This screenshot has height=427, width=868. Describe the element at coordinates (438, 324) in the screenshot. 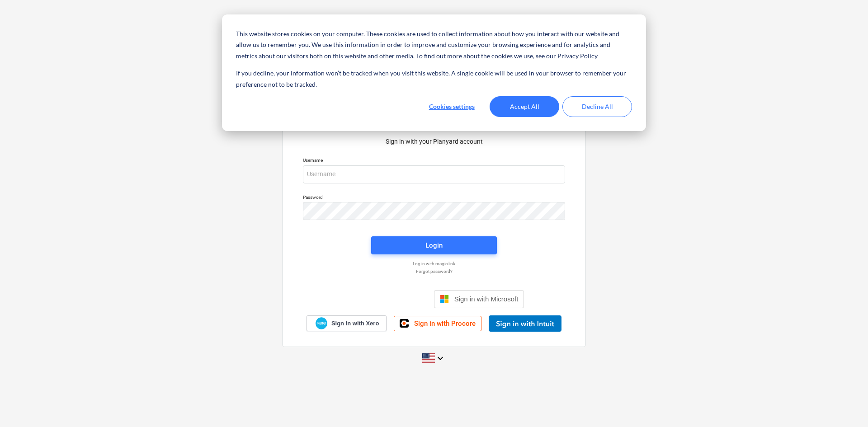

I see `a: Sign in with Procore` at that location.